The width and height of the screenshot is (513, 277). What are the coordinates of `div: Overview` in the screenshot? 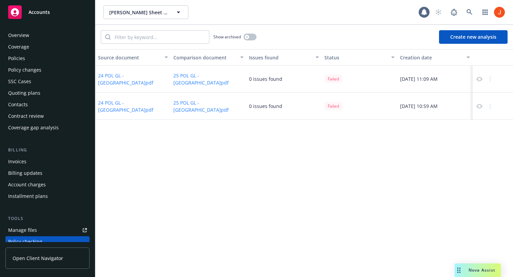 It's located at (19, 35).